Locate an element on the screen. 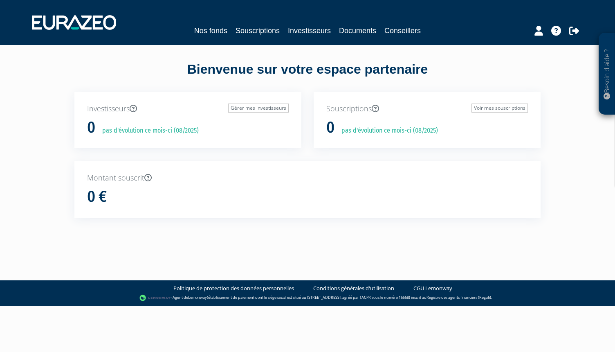  a: Voir mes souscriptions is located at coordinates (500, 108).